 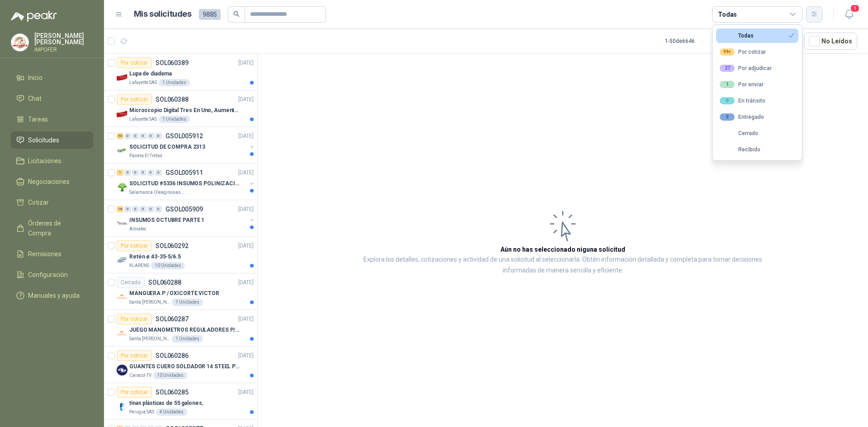 What do you see at coordinates (52, 182) in the screenshot?
I see `a: Negociaciones` at bounding box center [52, 182].